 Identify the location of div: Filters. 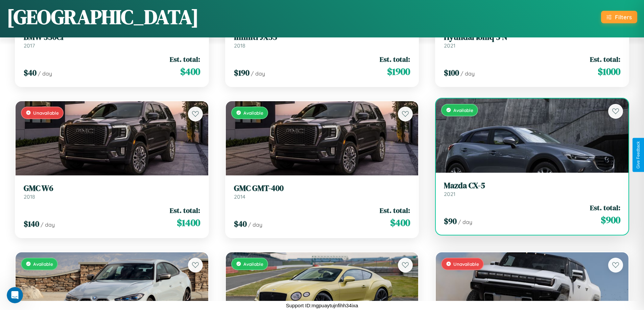
(623, 17).